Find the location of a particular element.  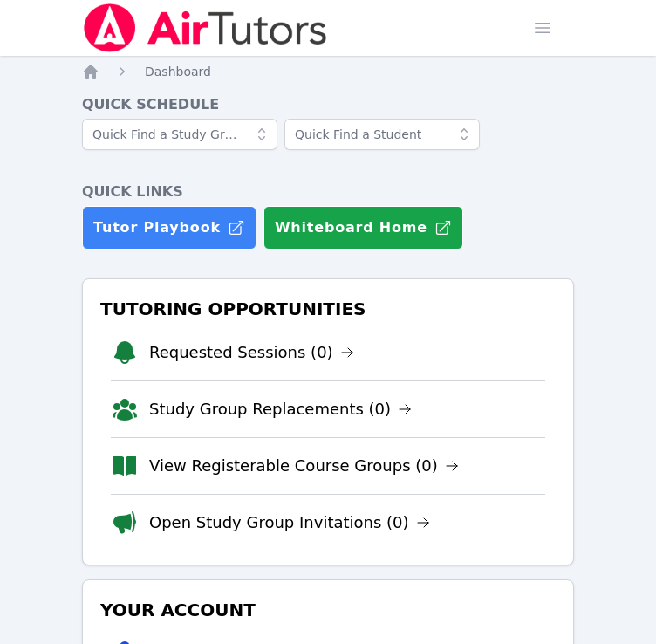

nav: Breadcrumb is located at coordinates (328, 72).